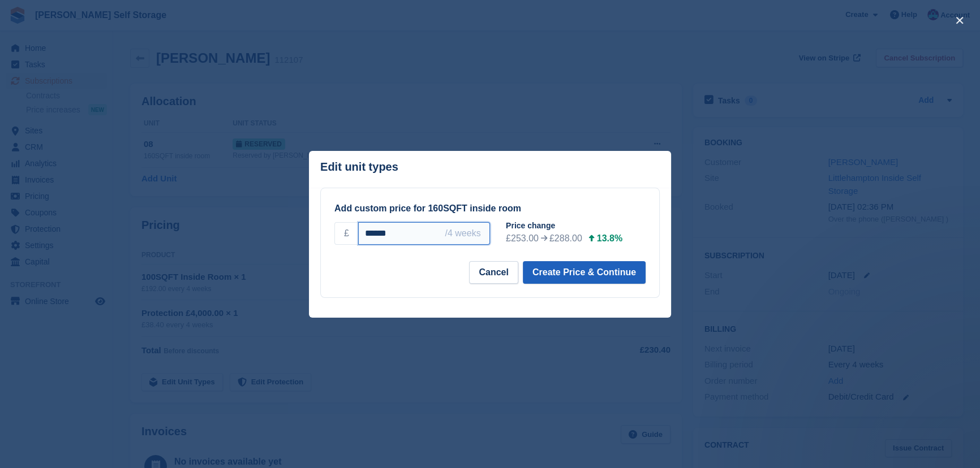  What do you see at coordinates (610, 239) in the screenshot?
I see `div: 13.8%` at bounding box center [610, 239].